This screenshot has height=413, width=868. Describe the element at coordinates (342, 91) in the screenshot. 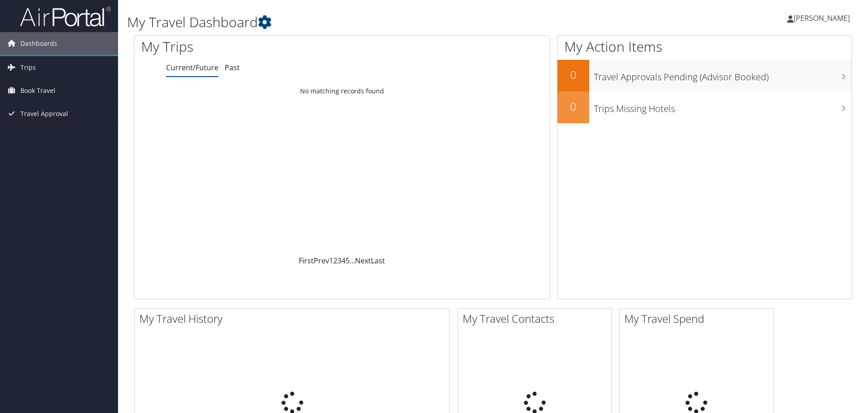

I see `td: No matching records found` at that location.